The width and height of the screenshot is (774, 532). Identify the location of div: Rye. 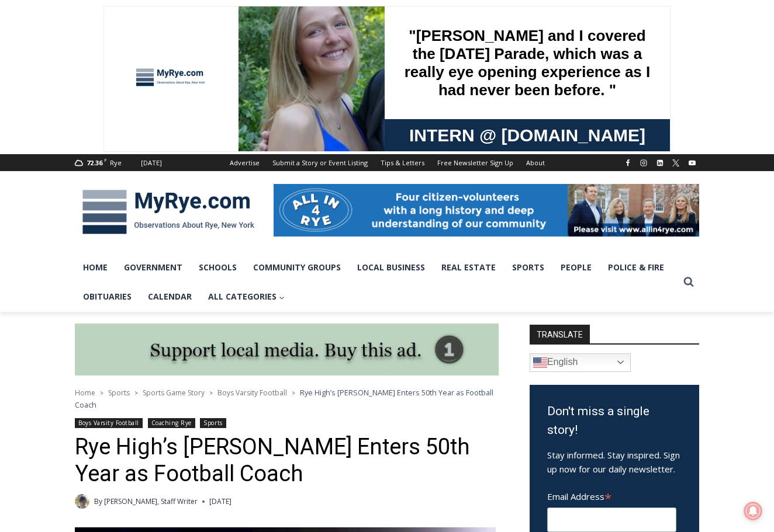
(116, 163).